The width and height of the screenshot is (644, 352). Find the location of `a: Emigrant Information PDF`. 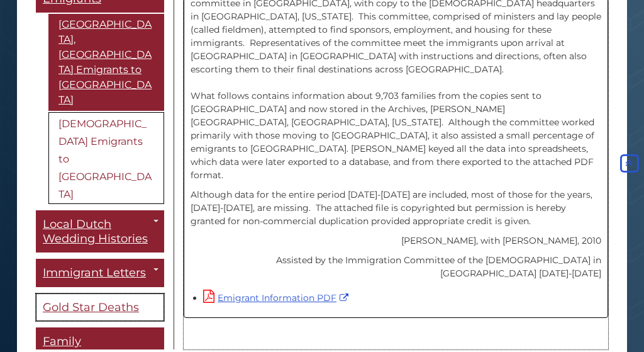

a: Emigrant Information PDF is located at coordinates (278, 298).